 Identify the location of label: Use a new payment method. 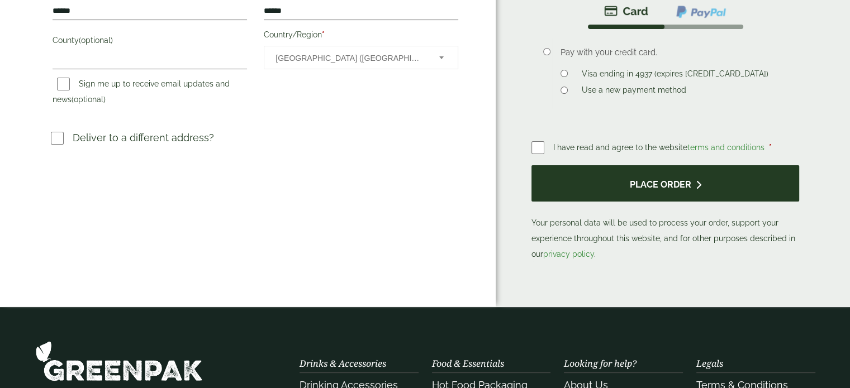
(634, 92).